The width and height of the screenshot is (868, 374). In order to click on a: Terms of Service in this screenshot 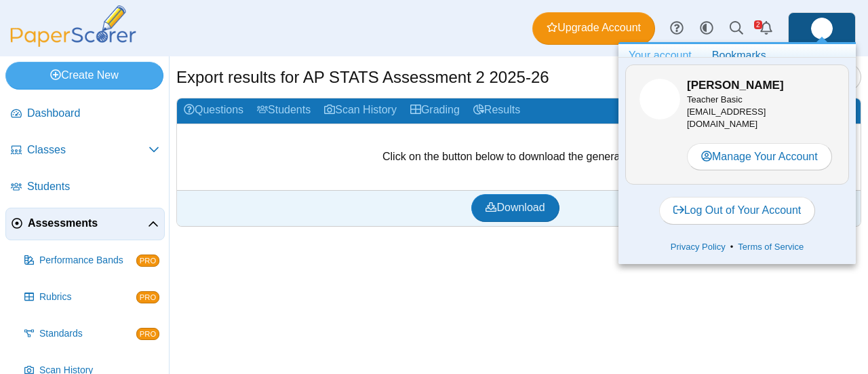, I will do `click(770, 247)`.